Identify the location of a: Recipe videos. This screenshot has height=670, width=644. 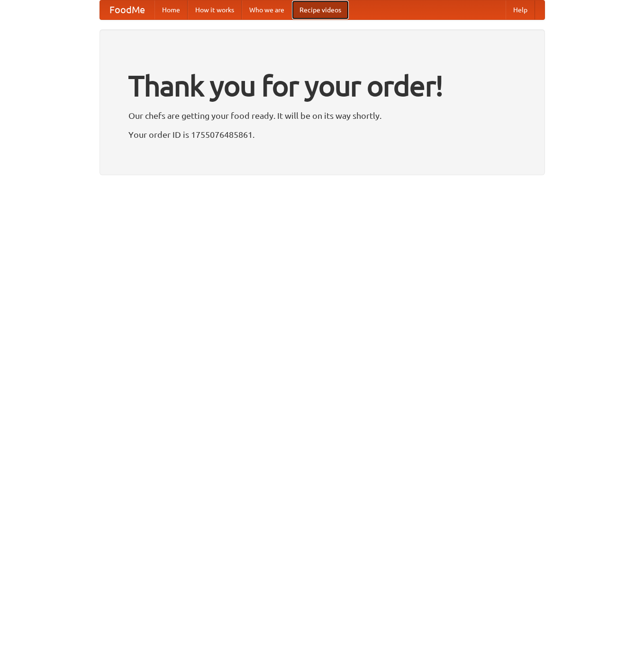
(320, 10).